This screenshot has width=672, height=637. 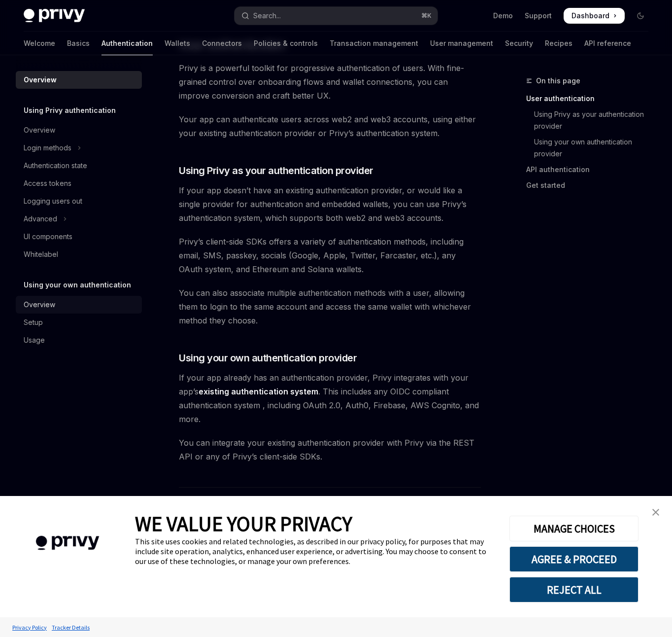 I want to click on a: Whitelabel, so click(x=79, y=255).